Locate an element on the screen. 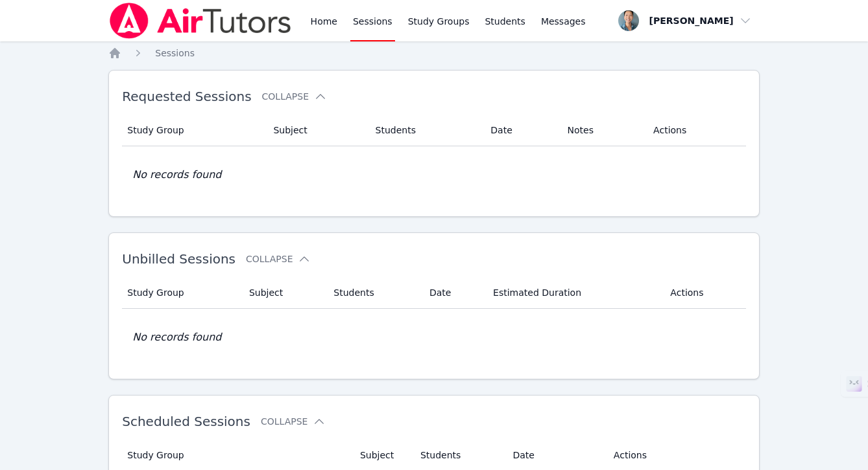 This screenshot has height=470, width=868. th: Estimated Duration is located at coordinates (574, 293).